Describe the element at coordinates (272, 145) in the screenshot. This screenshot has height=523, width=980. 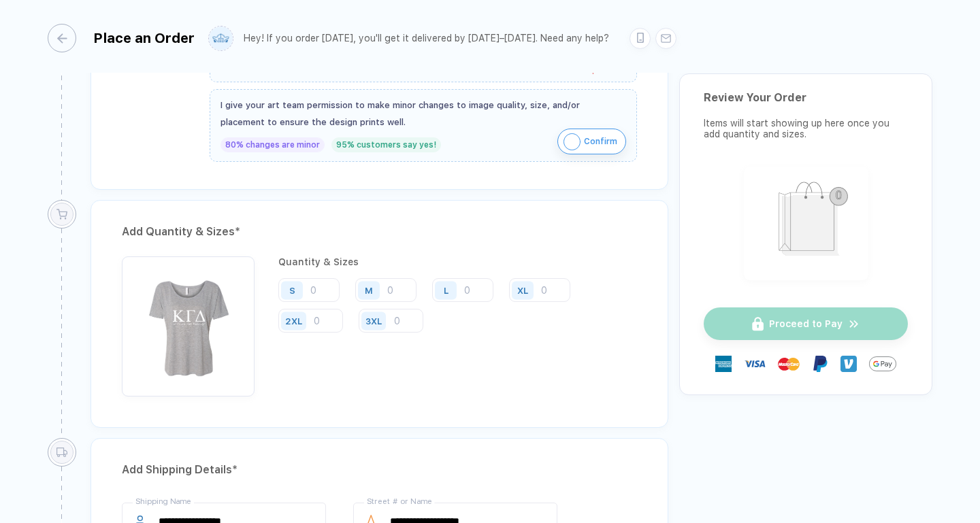
I see `div: 80% changes are minor` at that location.